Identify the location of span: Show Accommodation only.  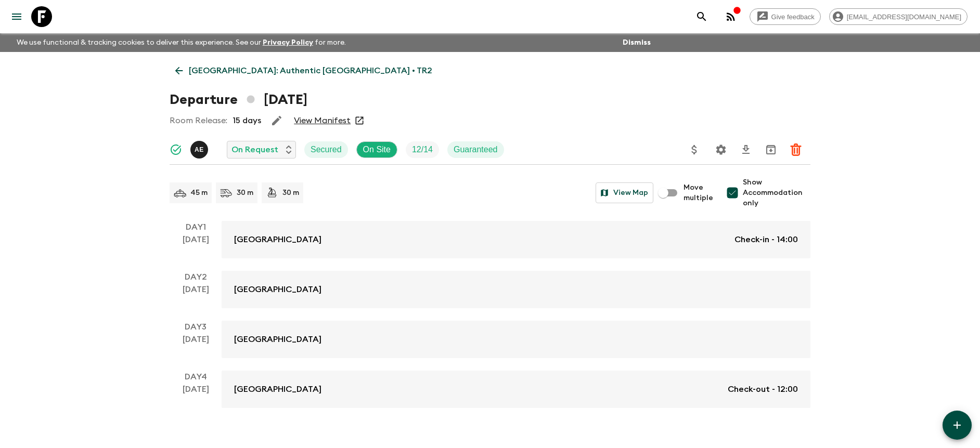
(777, 193).